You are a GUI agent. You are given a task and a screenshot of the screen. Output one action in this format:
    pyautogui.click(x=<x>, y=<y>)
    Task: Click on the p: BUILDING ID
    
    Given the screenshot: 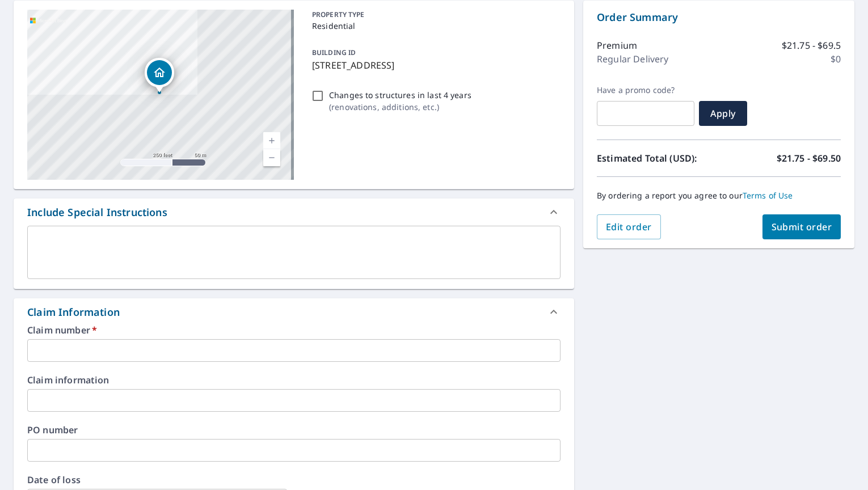 What is the action you would take?
    pyautogui.click(x=333, y=52)
    